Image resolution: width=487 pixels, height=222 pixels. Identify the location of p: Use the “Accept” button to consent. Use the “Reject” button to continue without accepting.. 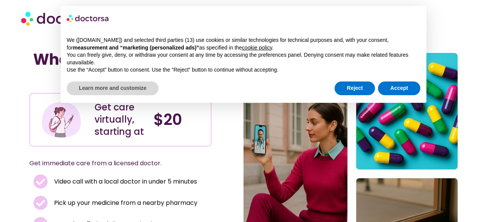
(243, 70).